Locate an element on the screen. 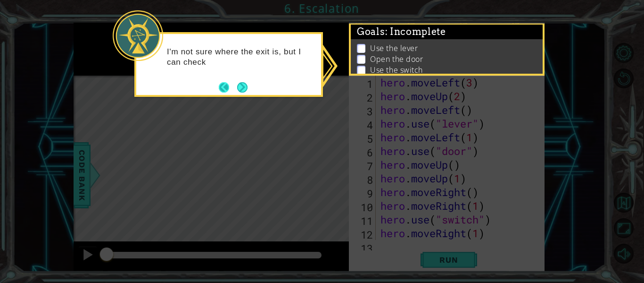 The image size is (644, 283). span: Goals is located at coordinates (401, 31).